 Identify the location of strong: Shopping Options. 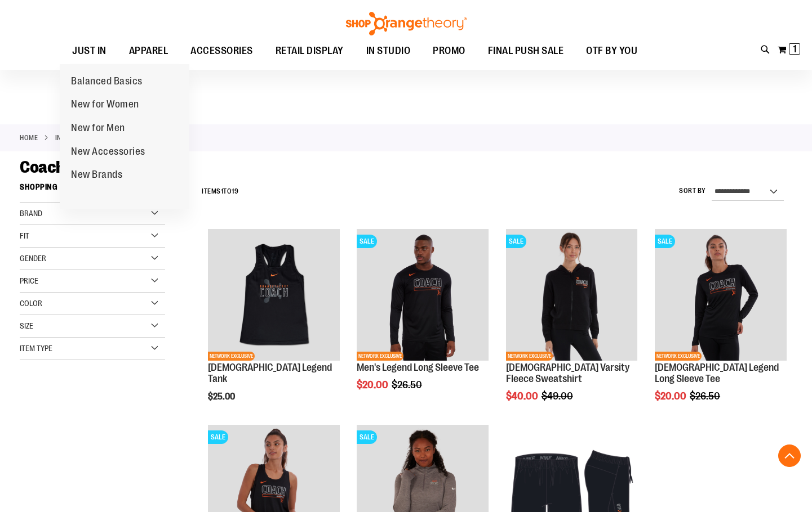
(92, 190).